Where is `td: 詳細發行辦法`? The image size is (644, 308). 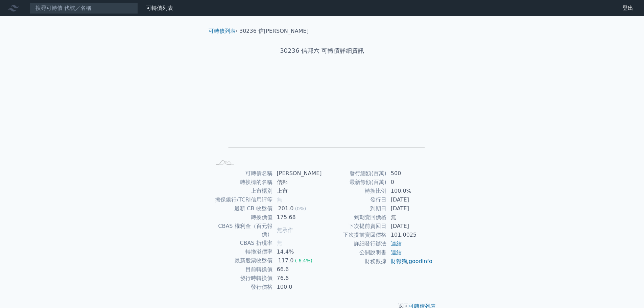 td: 詳細發行辦法 is located at coordinates (354, 243).